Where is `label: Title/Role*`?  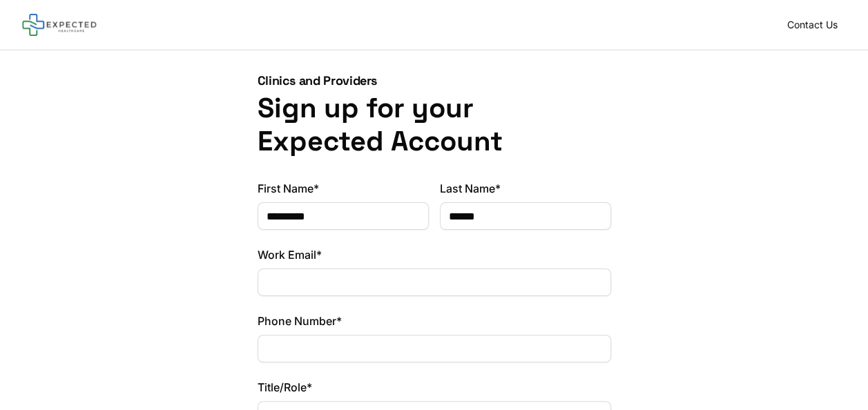 label: Title/Role* is located at coordinates (434, 387).